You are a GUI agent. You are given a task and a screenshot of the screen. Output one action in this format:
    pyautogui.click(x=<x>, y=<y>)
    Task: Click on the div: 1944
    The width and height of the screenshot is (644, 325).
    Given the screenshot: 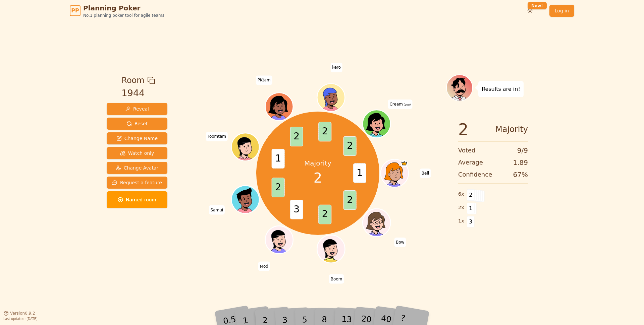 What is the action you would take?
    pyautogui.click(x=138, y=93)
    